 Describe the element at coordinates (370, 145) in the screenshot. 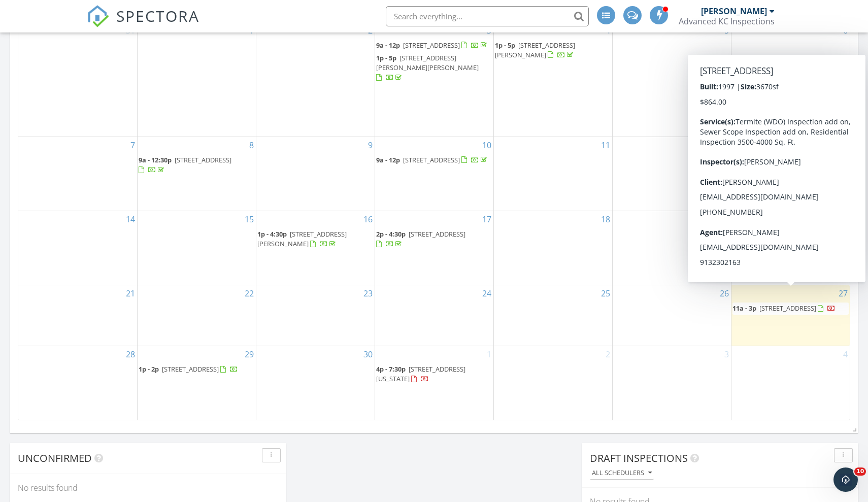

I see `a: Go to September 9, 2025` at that location.